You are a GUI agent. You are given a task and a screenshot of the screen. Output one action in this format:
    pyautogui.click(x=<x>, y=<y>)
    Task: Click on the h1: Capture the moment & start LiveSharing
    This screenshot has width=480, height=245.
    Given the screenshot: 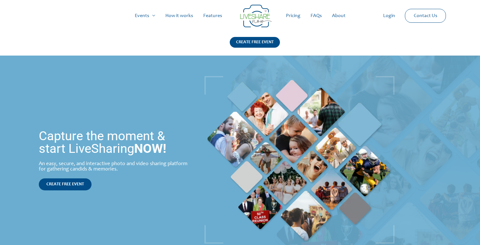 What is the action you would take?
    pyautogui.click(x=115, y=142)
    